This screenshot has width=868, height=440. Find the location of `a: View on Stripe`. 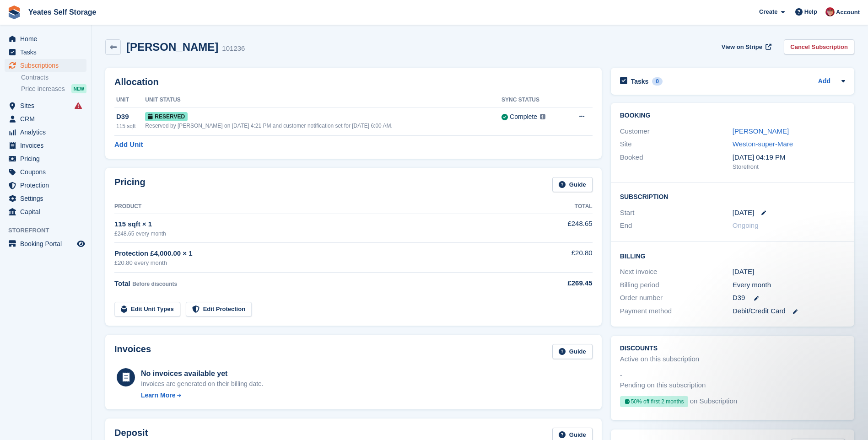

a: View on Stripe is located at coordinates (746, 47).